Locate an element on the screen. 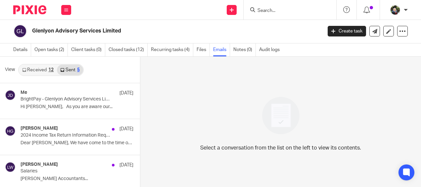 Image resolution: width=421 pixels, height=187 pixels. a: Details is located at coordinates (22, 50).